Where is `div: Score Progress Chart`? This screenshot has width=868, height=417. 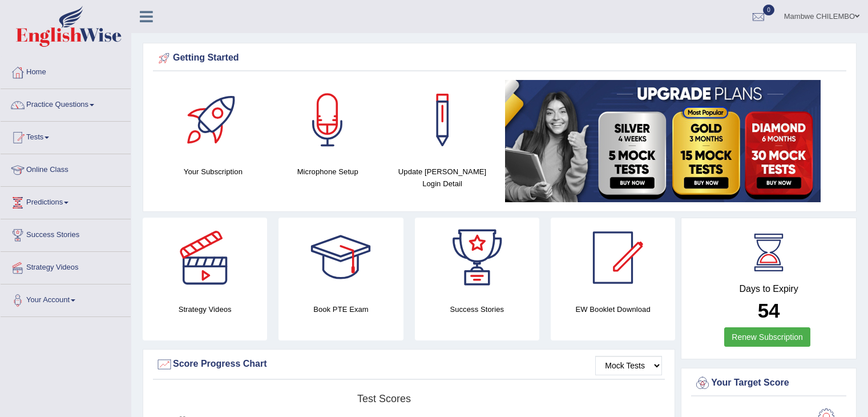
div: Score Progress Chart is located at coordinates (409, 365).